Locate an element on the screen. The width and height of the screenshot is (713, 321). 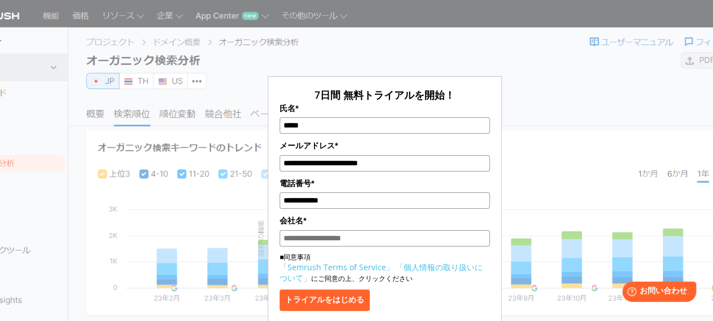
span: 7日間 無料トライアルを開始！ is located at coordinates (384, 95).